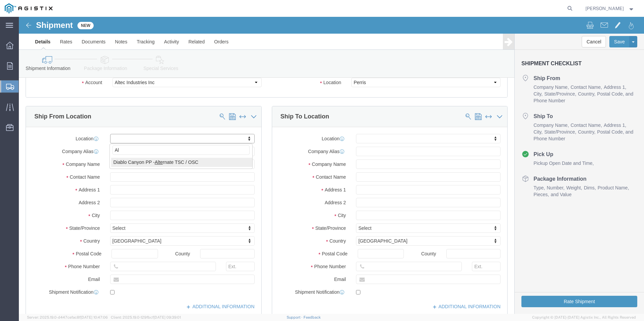  Describe the element at coordinates (312, 317) in the screenshot. I see `a: Feedback` at that location.